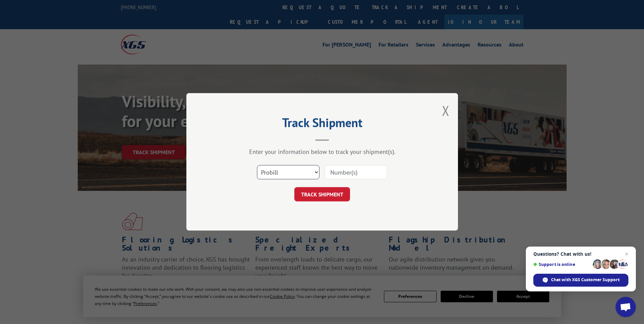 The height and width of the screenshot is (324, 644). What do you see at coordinates (322, 124) in the screenshot?
I see `h2: Track Shipment` at bounding box center [322, 124].